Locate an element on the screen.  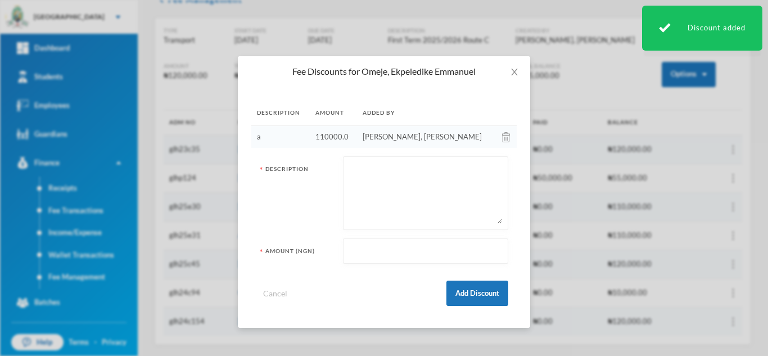
div: Discount added is located at coordinates (702, 28).